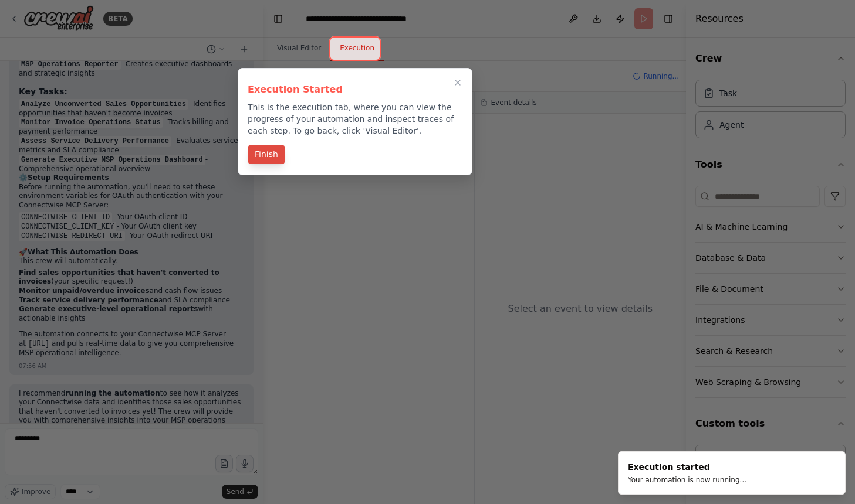  Describe the element at coordinates (458, 83) in the screenshot. I see `button: Close walkthrough` at that location.